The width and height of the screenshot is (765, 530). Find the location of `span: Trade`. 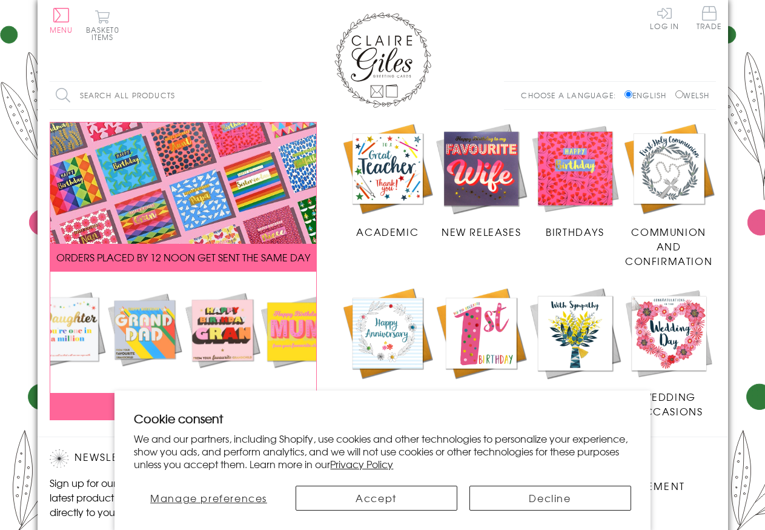

span: Trade is located at coordinates (709, 18).